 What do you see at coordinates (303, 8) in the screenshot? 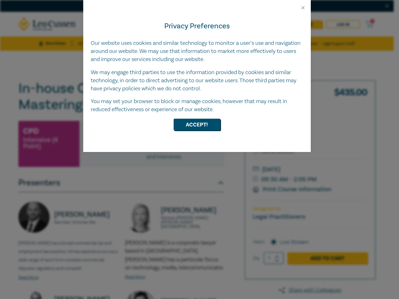
I see `button: Close` at bounding box center [303, 8].